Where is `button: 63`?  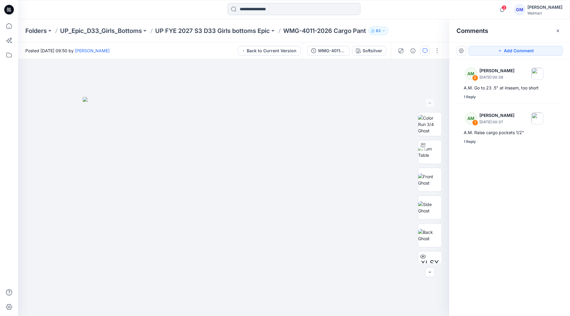 button: 63 is located at coordinates (378, 31).